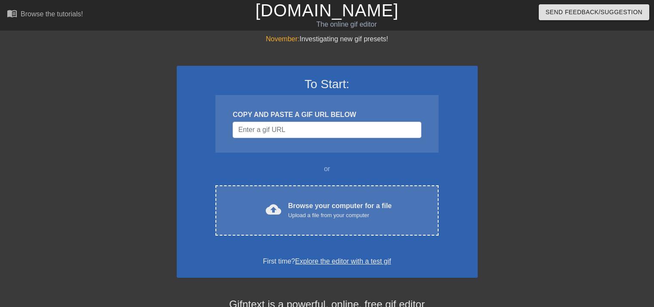 The width and height of the screenshot is (654, 307). I want to click on div: COPY AND PASTE A GIF URL BELOW, so click(327, 115).